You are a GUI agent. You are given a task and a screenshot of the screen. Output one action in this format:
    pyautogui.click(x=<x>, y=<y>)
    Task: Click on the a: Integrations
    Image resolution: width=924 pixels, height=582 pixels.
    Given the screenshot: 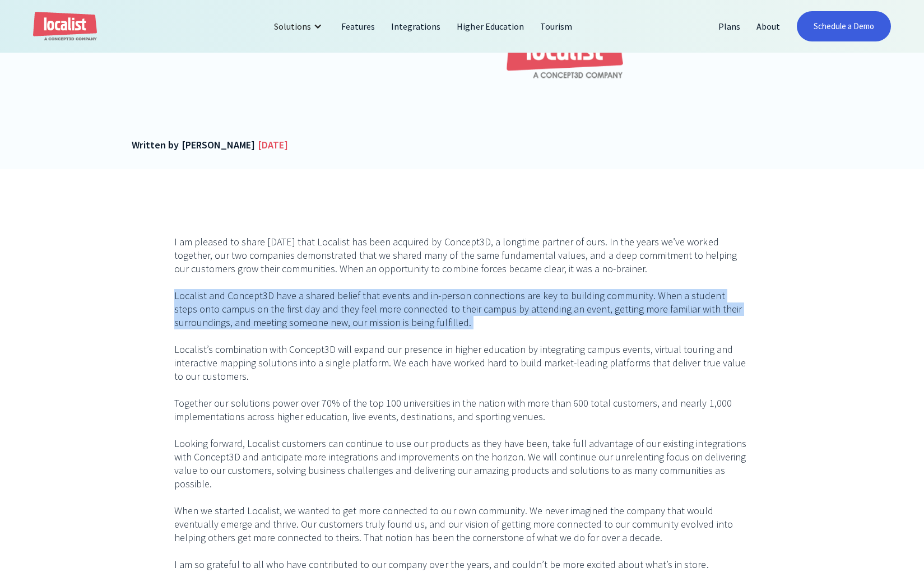 What is the action you would take?
    pyautogui.click(x=416, y=27)
    